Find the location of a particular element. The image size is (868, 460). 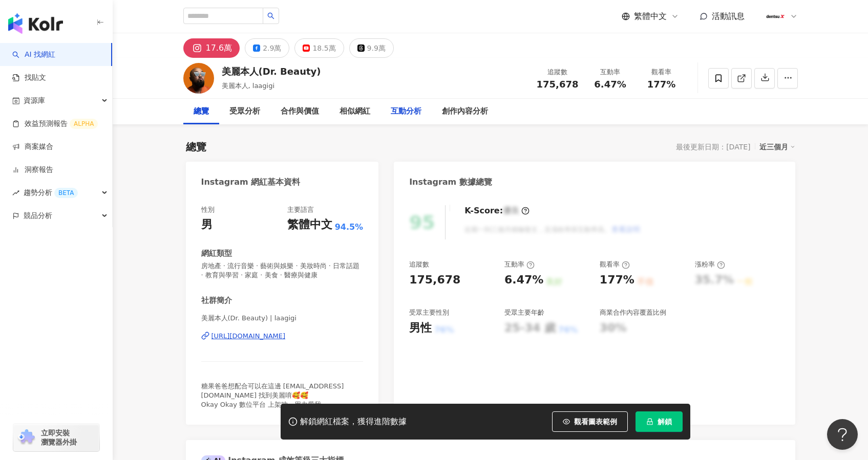

div: 受眾主要年齡 is located at coordinates (524, 312).